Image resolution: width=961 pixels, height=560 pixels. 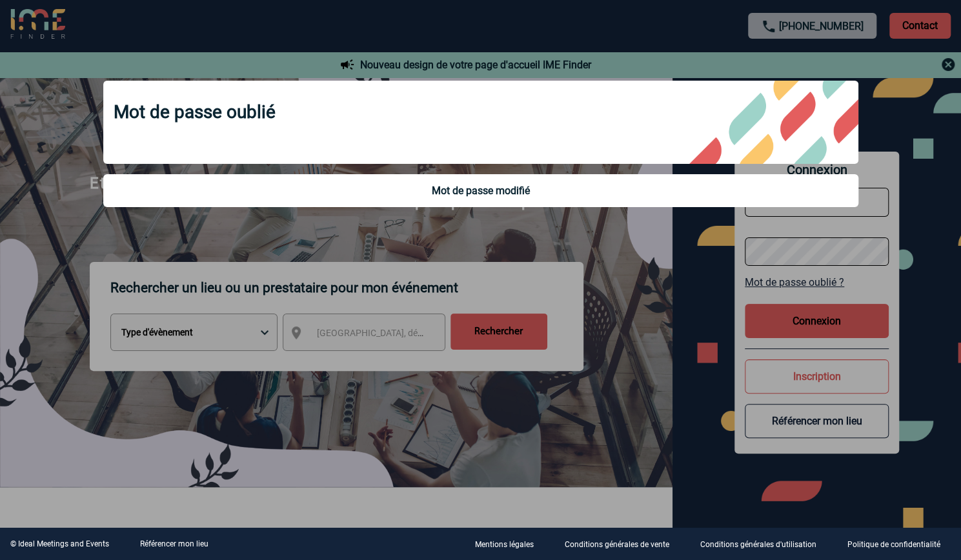 What do you see at coordinates (481, 122) in the screenshot?
I see `div: Mot de passe oublié` at bounding box center [481, 122].